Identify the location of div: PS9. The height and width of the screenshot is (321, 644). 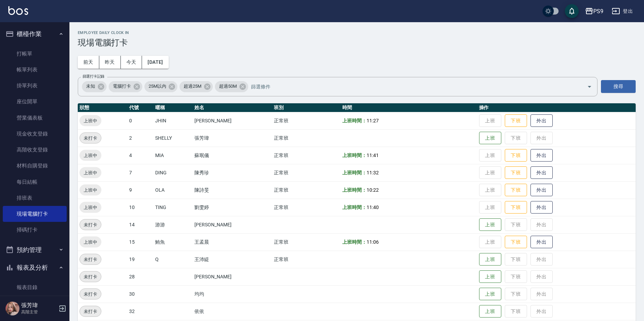
(598, 11).